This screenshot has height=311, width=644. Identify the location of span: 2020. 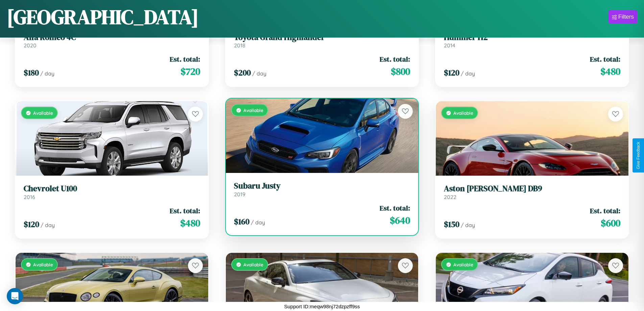
(30, 45).